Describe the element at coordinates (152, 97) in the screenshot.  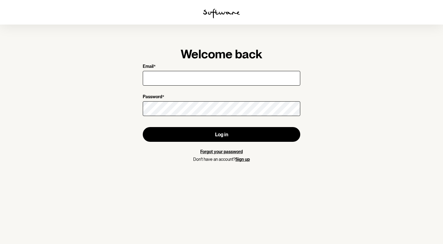
I see `p: Password` at that location.